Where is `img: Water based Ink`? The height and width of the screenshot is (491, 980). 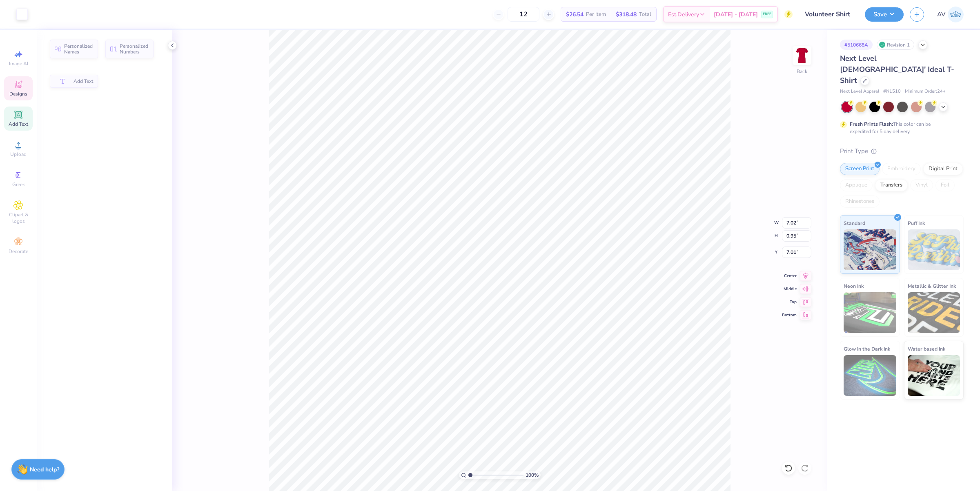 img: Water based Ink is located at coordinates (934, 376).